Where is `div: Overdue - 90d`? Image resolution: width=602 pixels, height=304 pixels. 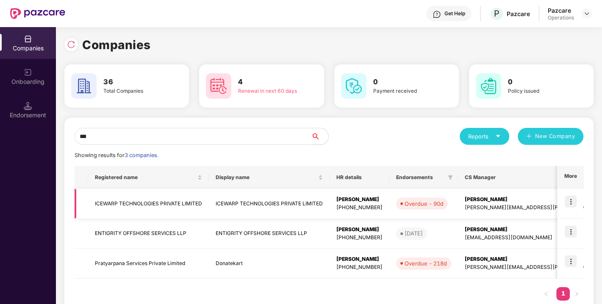 div: Overdue - 90d is located at coordinates (424, 204).